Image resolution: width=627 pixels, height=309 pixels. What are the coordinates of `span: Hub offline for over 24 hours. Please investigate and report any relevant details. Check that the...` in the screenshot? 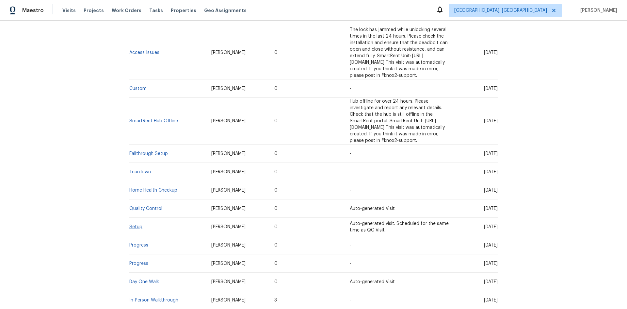 It's located at (397, 121).